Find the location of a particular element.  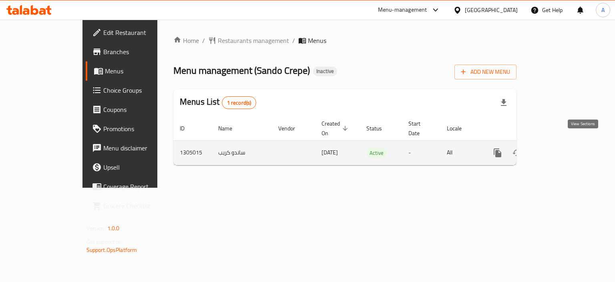

a: Menus is located at coordinates (135, 71).